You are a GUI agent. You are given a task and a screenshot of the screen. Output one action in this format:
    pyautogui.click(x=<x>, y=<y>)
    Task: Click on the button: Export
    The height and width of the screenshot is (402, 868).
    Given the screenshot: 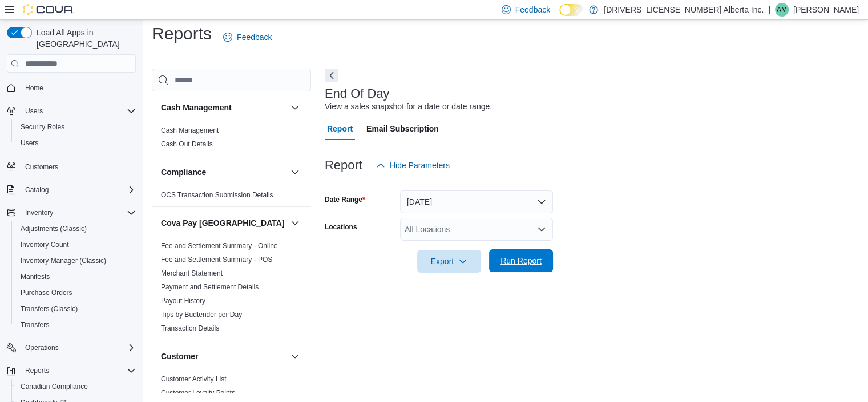 What is the action you would take?
    pyautogui.click(x=449, y=261)
    